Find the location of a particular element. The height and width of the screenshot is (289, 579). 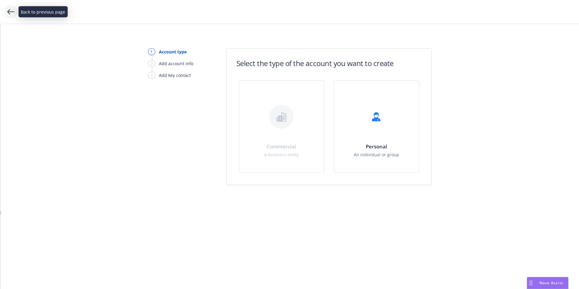

span: An individual or group is located at coordinates (376, 154).